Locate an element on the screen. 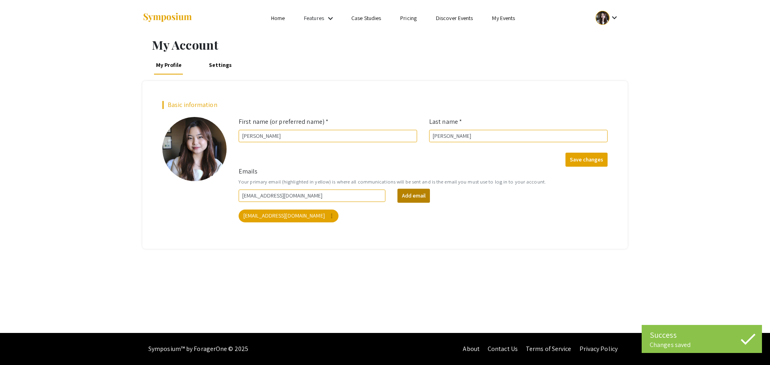 This screenshot has height=365, width=770. div: Success is located at coordinates (702, 335).